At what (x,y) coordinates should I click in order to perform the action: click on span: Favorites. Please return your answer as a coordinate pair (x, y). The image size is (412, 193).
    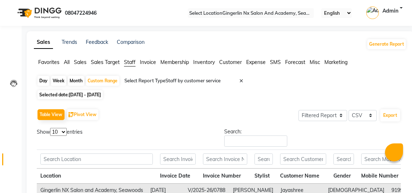
    Looking at the image, I should click on (49, 62).